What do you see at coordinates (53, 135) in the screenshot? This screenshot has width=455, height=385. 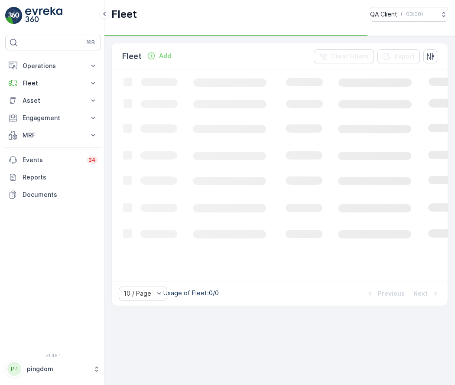 I see `button: MRF` at bounding box center [53, 135].